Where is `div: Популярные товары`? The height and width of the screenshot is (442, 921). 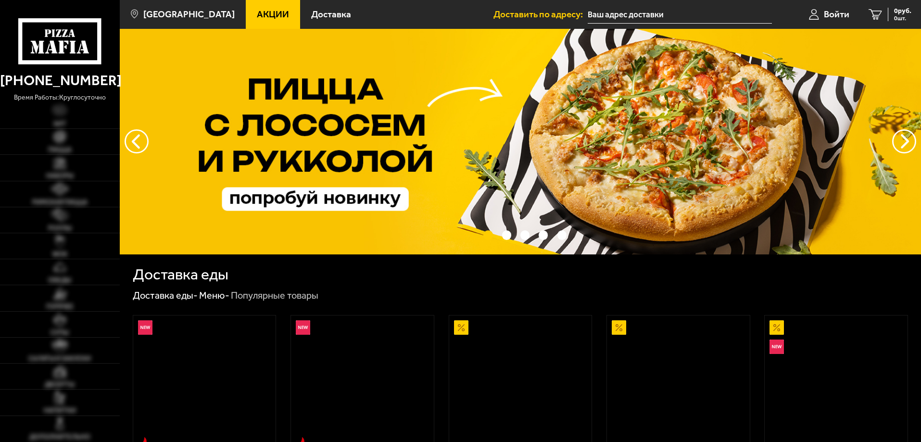 div: Популярные товары is located at coordinates (275, 296).